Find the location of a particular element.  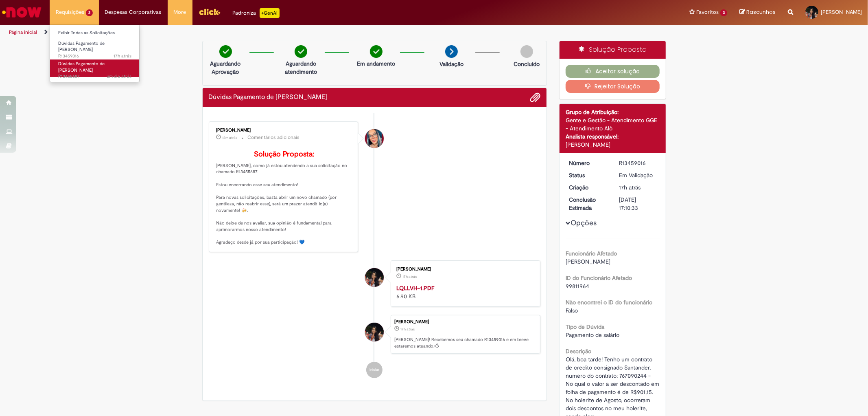

span: 3 is located at coordinates (723, 12).